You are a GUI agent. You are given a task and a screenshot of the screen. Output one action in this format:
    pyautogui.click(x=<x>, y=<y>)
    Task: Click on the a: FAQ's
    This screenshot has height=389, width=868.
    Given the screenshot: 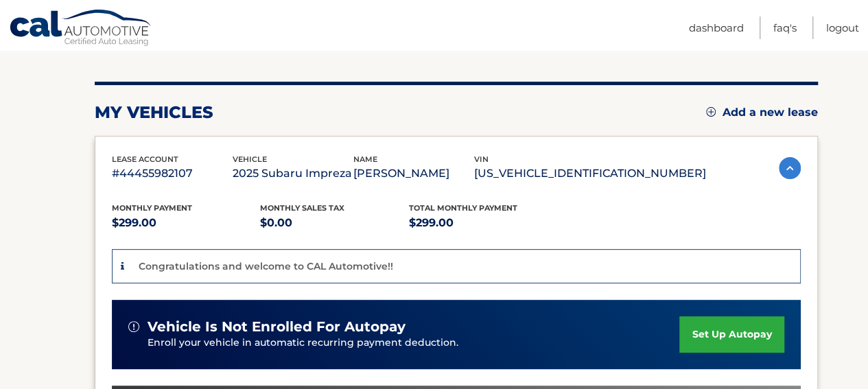 What is the action you would take?
    pyautogui.click(x=785, y=28)
    